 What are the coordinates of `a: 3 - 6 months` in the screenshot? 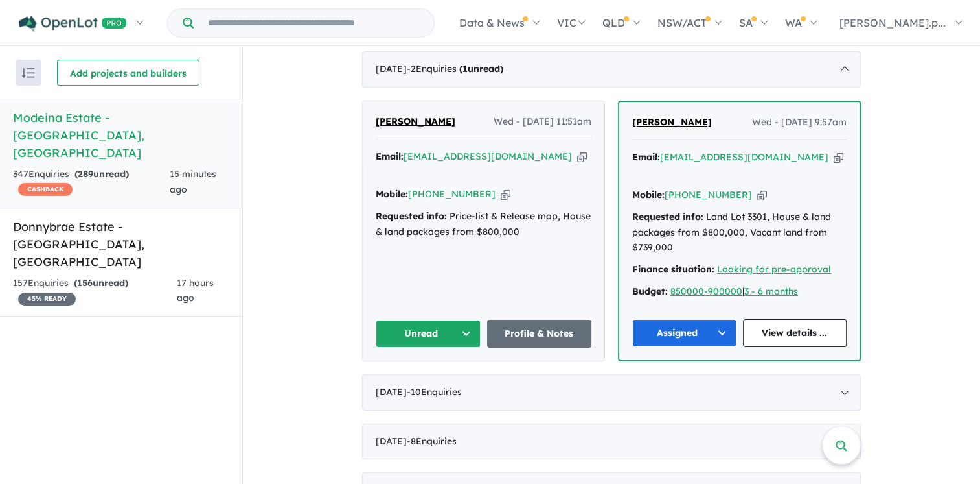 It's located at (771, 291).